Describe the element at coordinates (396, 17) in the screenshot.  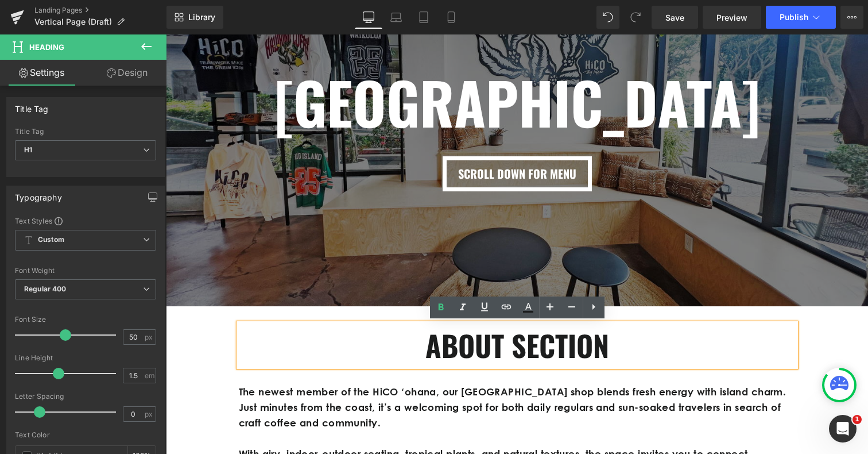
I see `a: Laptop` at that location.